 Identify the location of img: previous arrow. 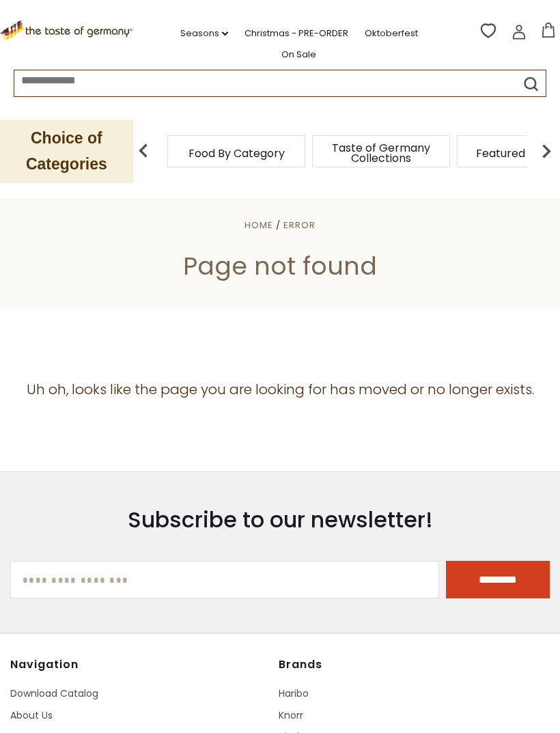
(143, 151).